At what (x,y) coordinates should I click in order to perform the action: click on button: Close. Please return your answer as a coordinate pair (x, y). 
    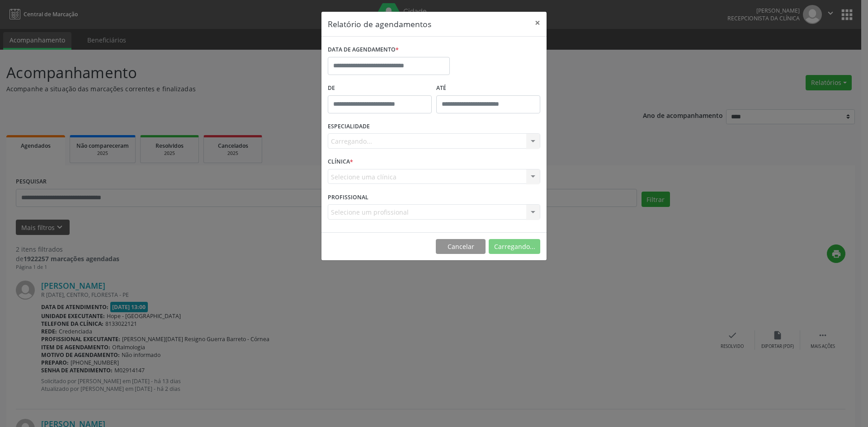
    Looking at the image, I should click on (538, 22).